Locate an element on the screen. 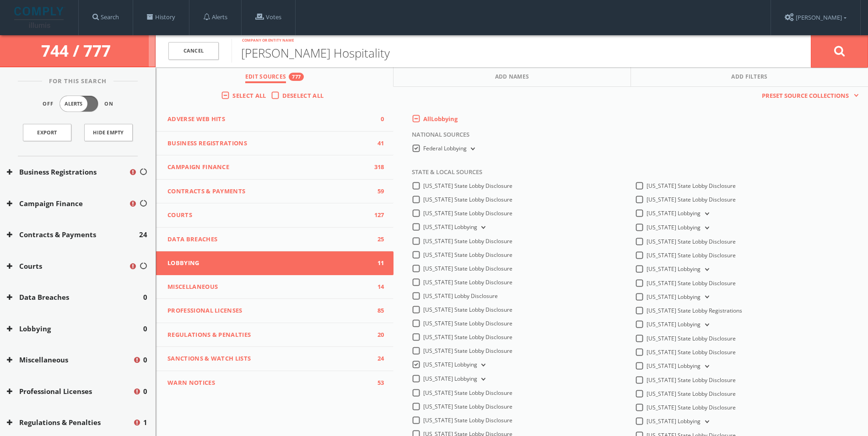 This screenshot has height=436, width=868. button: Add Filters is located at coordinates (749, 77).